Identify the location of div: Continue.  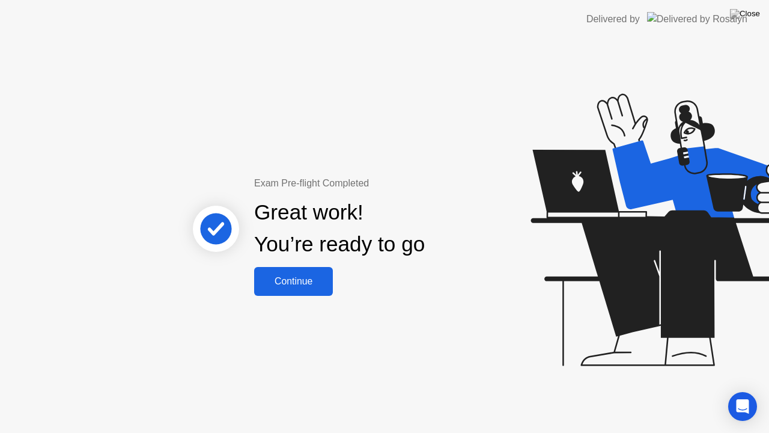
(293, 281).